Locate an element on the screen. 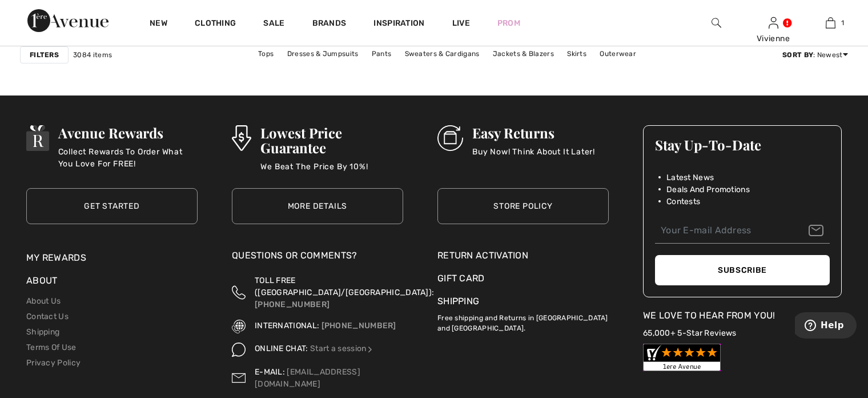 The height and width of the screenshot is (398, 868). a: Clothing is located at coordinates (216, 24).